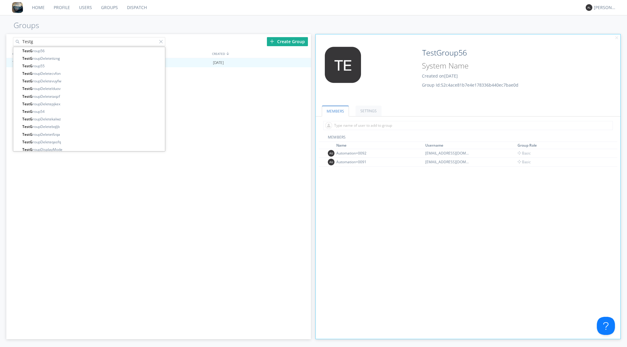 The image size is (627, 347). I want to click on span: Created on, so click(439, 76).